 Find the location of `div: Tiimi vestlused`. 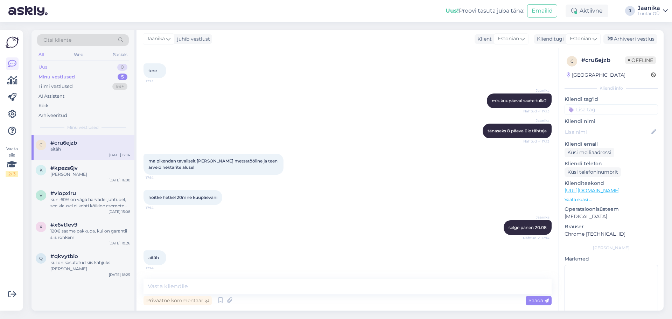

div: Tiimi vestlused is located at coordinates (56, 86).